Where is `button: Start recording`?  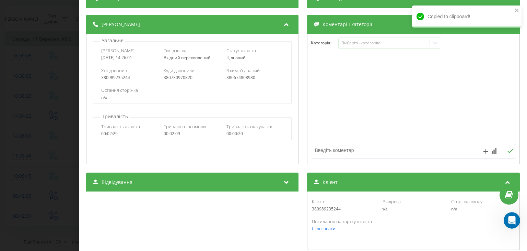
button: Start recording is located at coordinates (46, 185).